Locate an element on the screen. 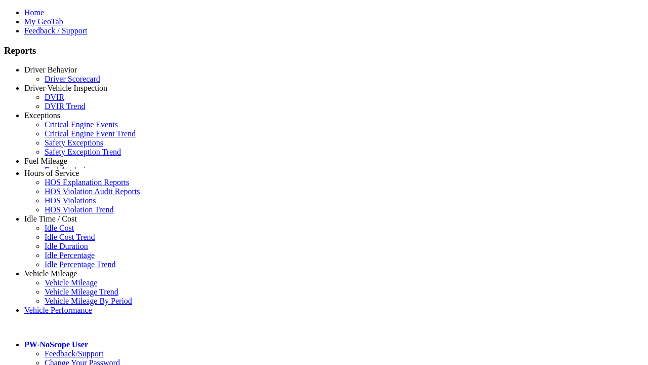 This screenshot has width=648, height=365. a: Idle Time / Cost is located at coordinates (51, 218).